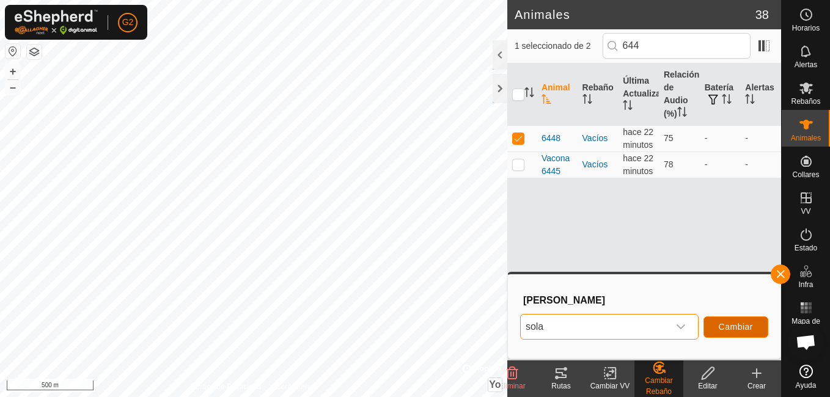  Describe the element at coordinates (595, 327) in the screenshot. I see `span: sola` at that location.